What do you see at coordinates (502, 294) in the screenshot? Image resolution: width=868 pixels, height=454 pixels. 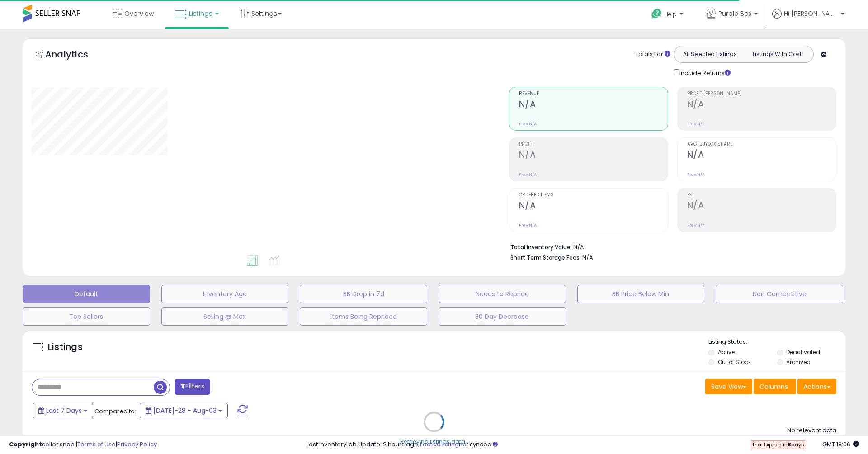 I see `button: Needs to Reprice` at bounding box center [502, 294].